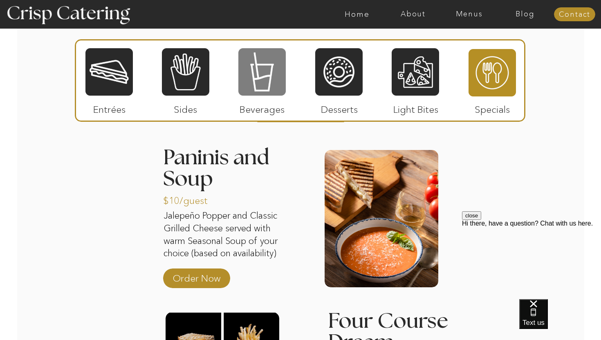 The height and width of the screenshot is (340, 601). What do you see at coordinates (14, 23) in the screenshot?
I see `span: Text us` at bounding box center [14, 23].